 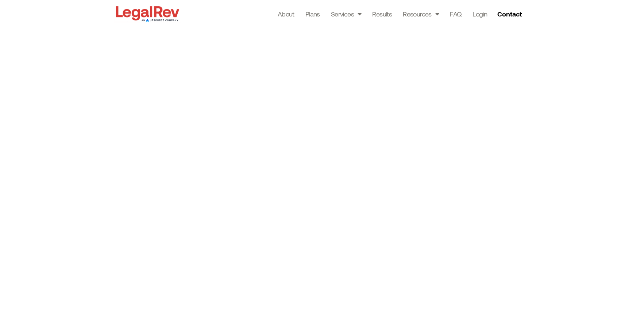 What do you see at coordinates (421, 14) in the screenshot?
I see `a: Resources` at bounding box center [421, 14].